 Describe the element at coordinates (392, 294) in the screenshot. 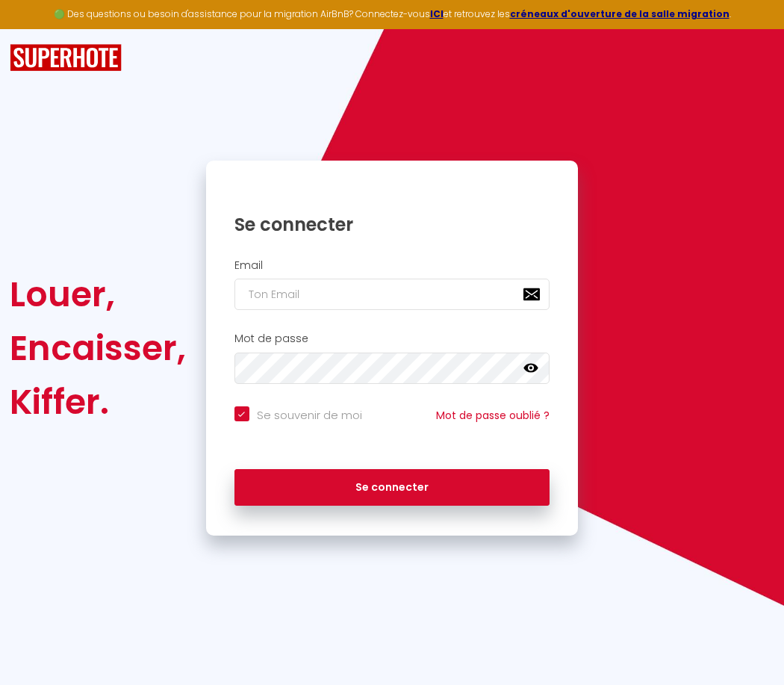

I see `input: Ton Email` at that location.